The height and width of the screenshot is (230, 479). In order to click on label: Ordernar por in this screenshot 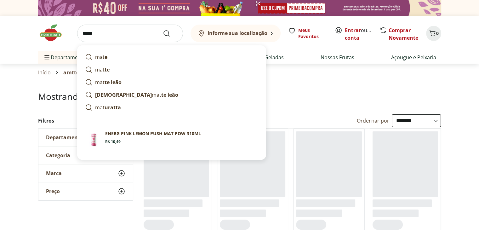, I will do `click(373, 121)`.